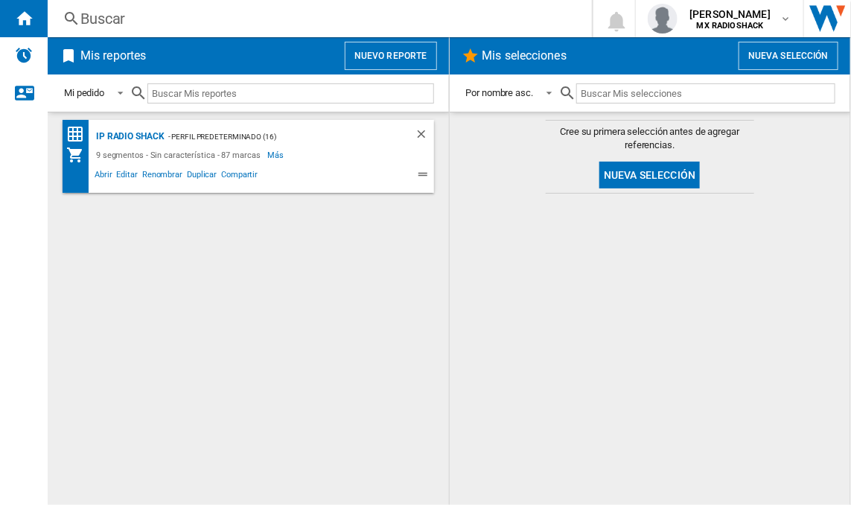 This screenshot has height=505, width=851. I want to click on span: Duplicar, so click(202, 177).